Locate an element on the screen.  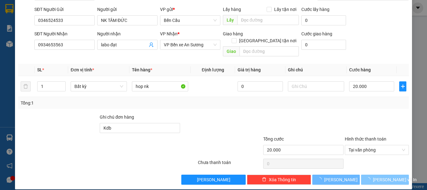
input: Ghi Chú is located at coordinates (316, 86).